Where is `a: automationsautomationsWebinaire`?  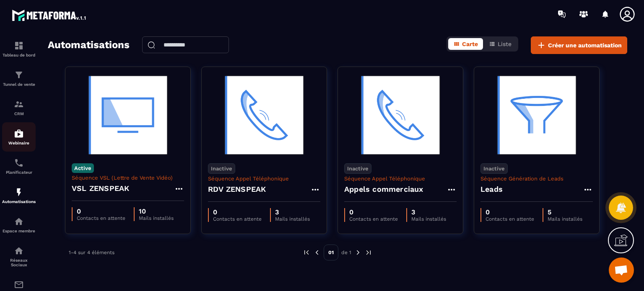 a: automationsautomationsWebinaire is located at coordinates (19, 137).